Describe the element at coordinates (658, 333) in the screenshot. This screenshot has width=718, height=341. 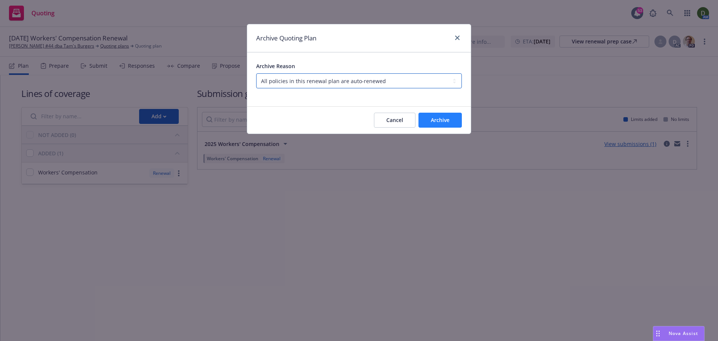
I see `div: Drag to move` at that location.